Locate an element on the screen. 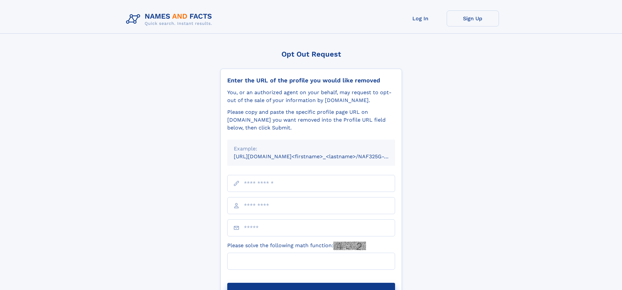 The height and width of the screenshot is (290, 622). img: Logo Names and Facts is located at coordinates (170, 19).